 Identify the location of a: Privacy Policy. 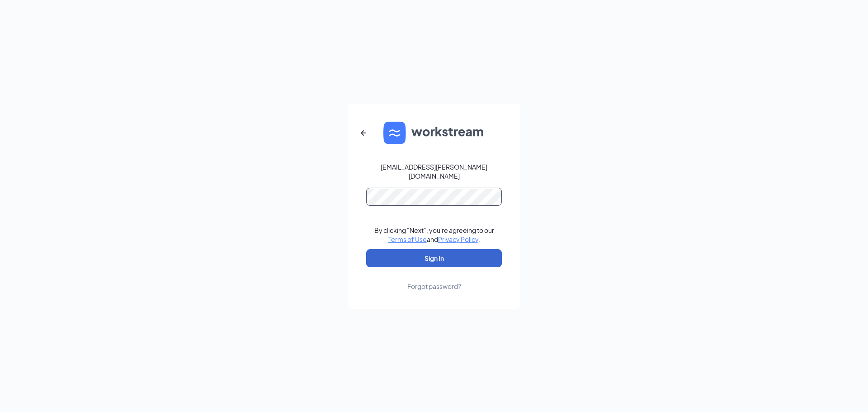
(458, 239).